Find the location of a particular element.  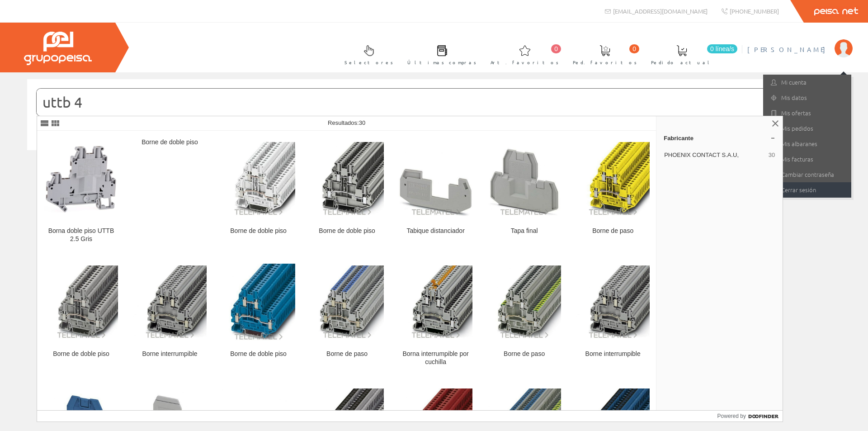

a: Fabricante is located at coordinates (719, 138).